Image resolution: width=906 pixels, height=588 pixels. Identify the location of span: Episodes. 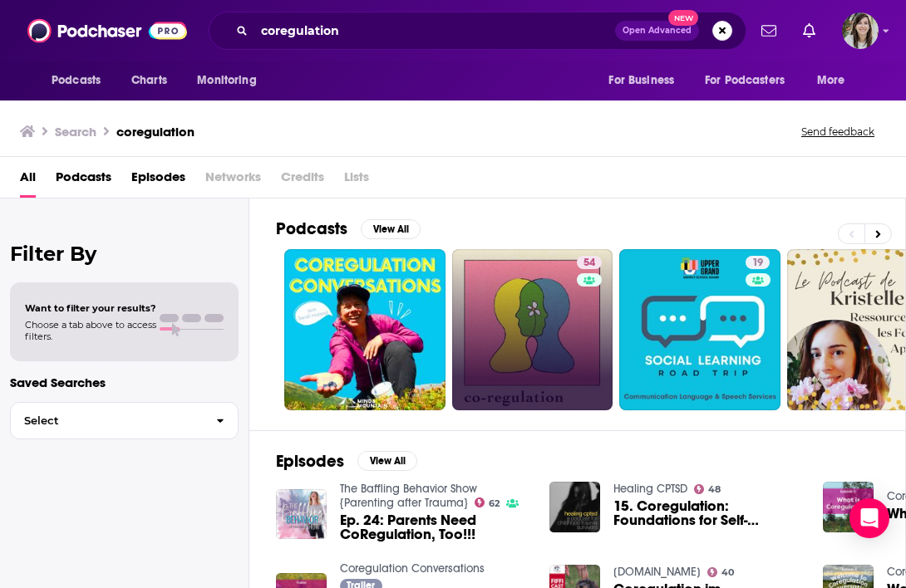
(158, 180).